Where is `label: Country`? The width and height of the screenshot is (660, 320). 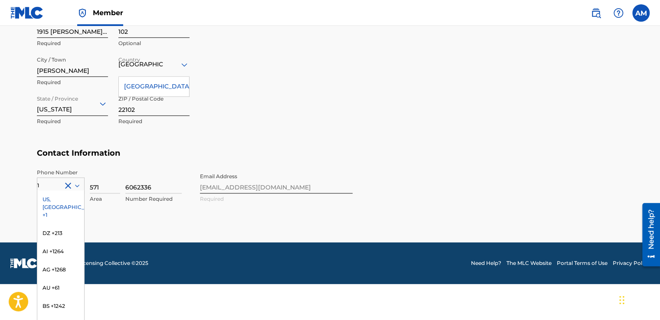 label: Country is located at coordinates (129, 57).